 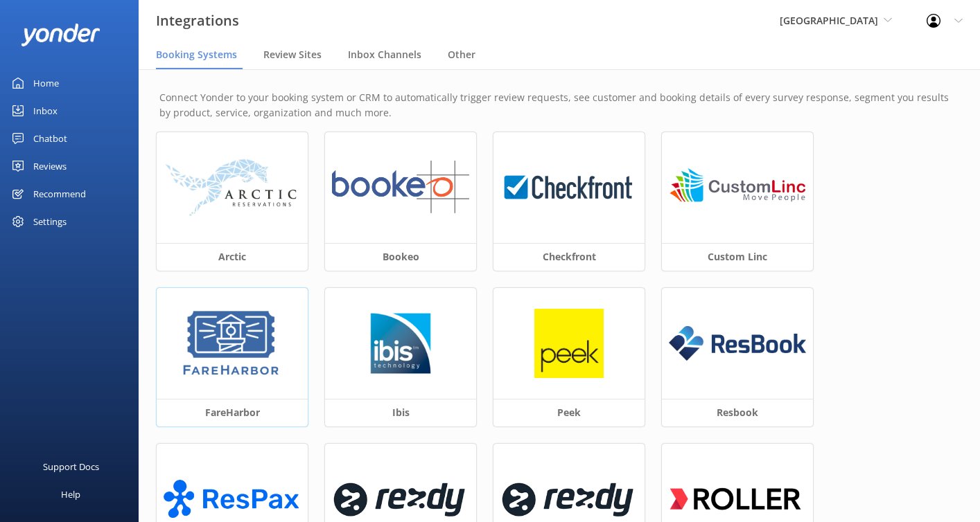 I want to click on h3: Bookeo, so click(x=401, y=257).